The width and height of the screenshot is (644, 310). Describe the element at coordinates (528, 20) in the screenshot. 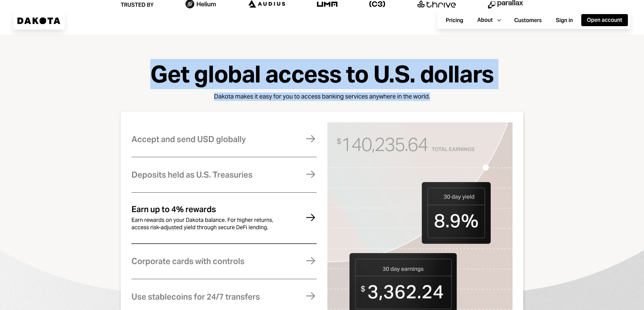

I see `a: Customers` at that location.